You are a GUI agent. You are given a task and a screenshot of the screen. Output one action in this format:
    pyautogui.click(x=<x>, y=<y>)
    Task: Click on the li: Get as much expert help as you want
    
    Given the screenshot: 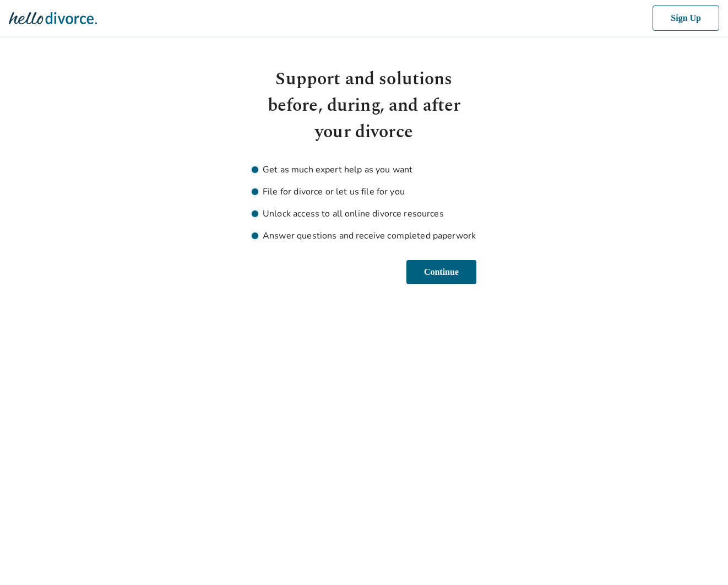 What is the action you would take?
    pyautogui.click(x=364, y=170)
    